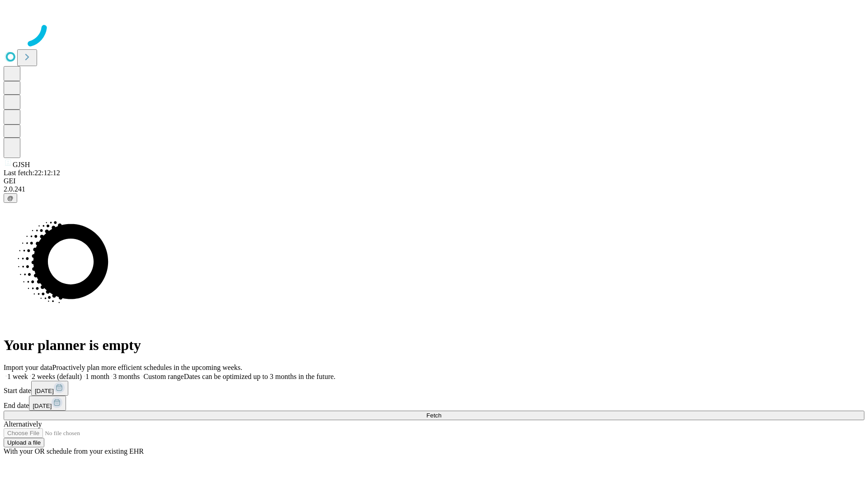 The image size is (868, 489). I want to click on span: Dates can be optimized up to 3 months in the future., so click(260, 376).